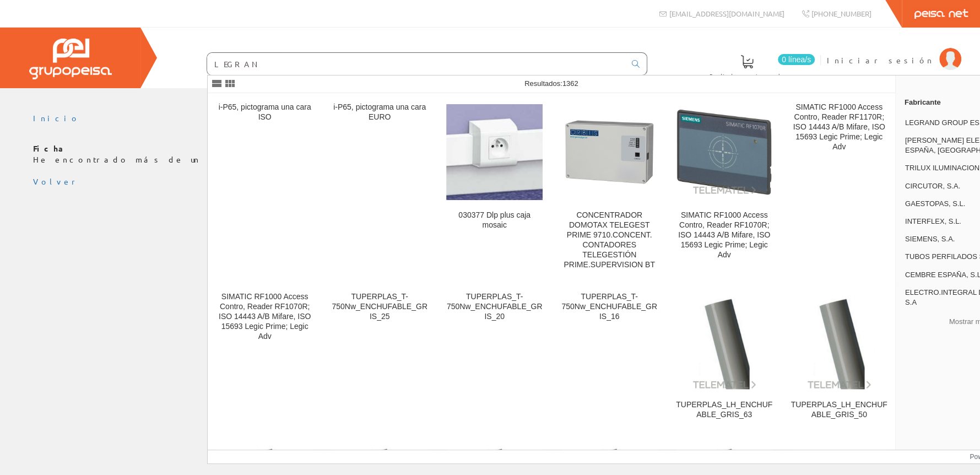 This screenshot has width=980, height=475. What do you see at coordinates (747, 76) in the screenshot?
I see `span: Pedido actual` at bounding box center [747, 76].